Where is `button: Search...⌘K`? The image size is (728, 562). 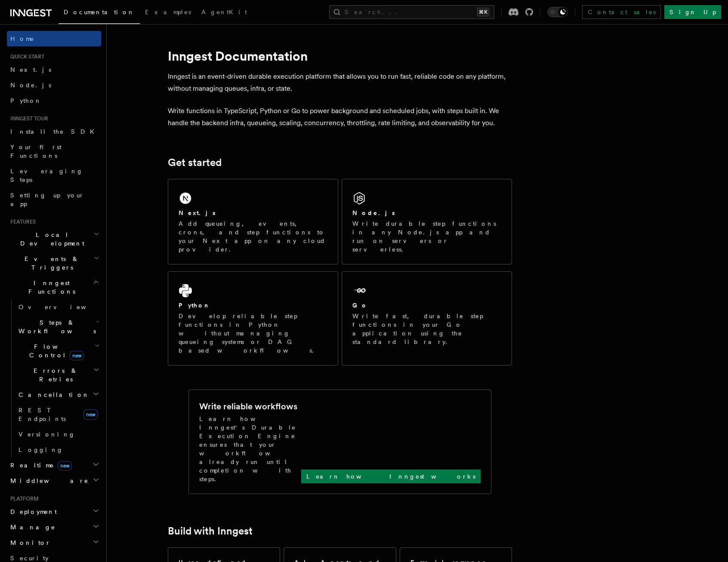 button: Search...⌘K is located at coordinates (411, 12).